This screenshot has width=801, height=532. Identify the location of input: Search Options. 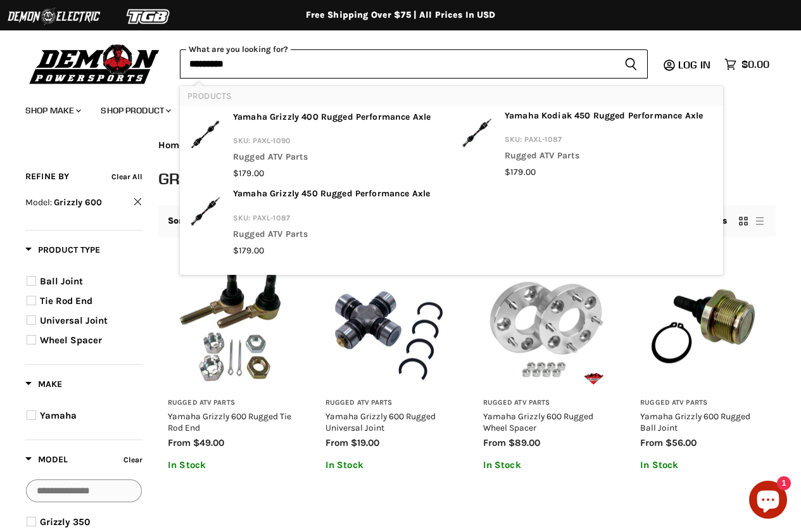
(84, 490).